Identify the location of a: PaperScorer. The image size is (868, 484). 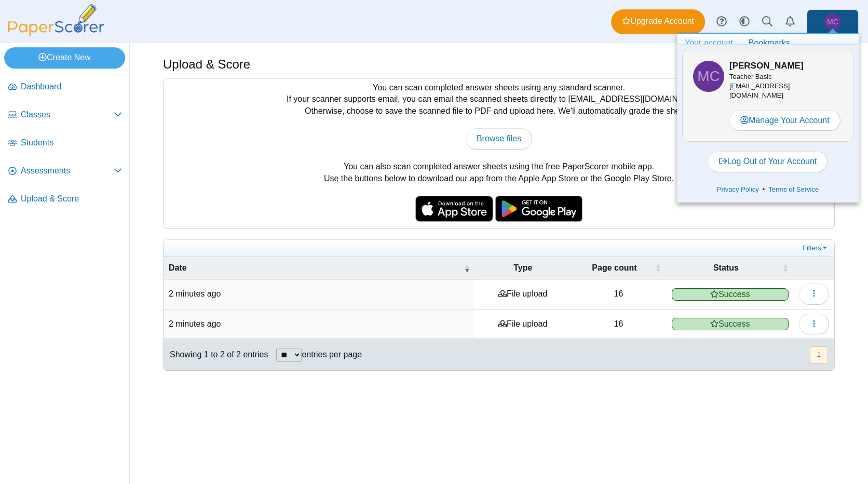
(56, 33).